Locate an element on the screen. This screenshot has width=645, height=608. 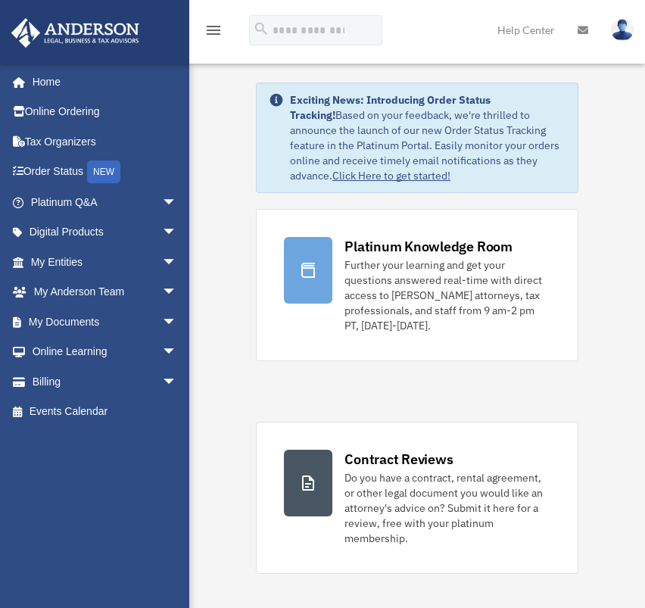
div: Contract Reviews is located at coordinates (398, 459).